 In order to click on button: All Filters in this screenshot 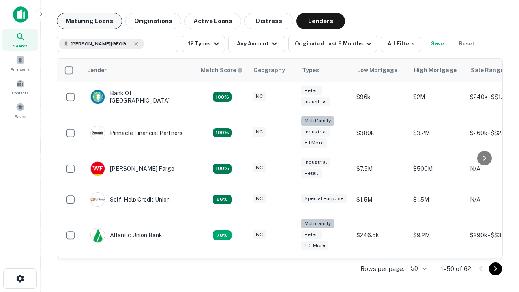, I will do `click(401, 44)`.